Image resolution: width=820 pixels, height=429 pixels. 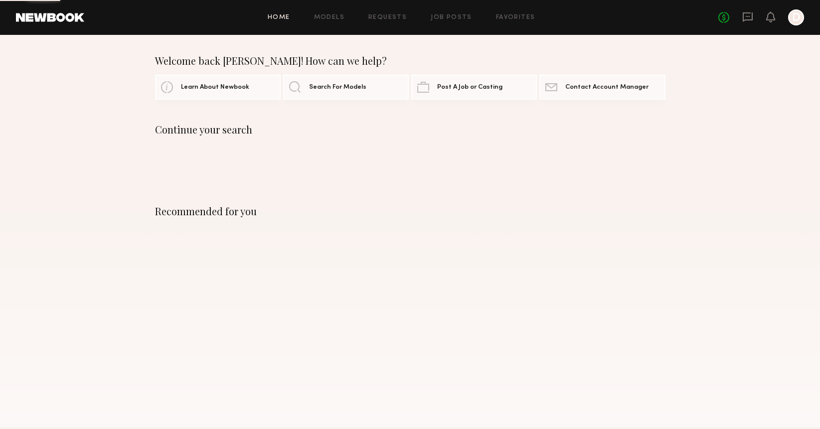 What do you see at coordinates (469, 87) in the screenshot?
I see `span: Post A Job or Casting` at bounding box center [469, 87].